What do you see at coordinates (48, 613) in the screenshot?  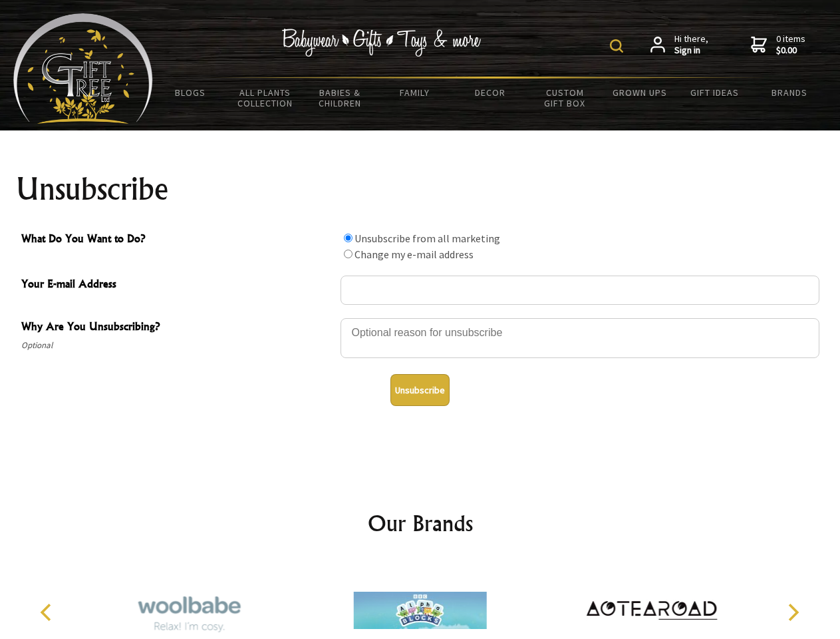 I see `button: Previous` at bounding box center [48, 613].